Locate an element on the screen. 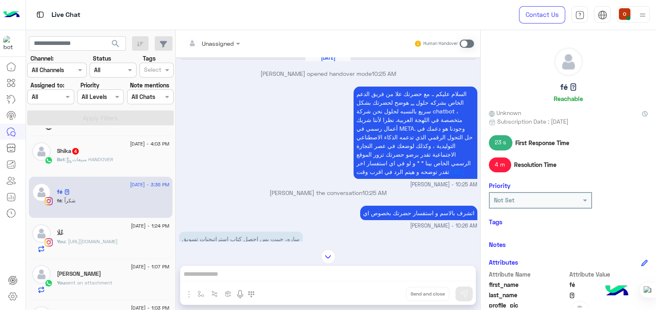 This screenshot has width=656, height=310. span: first_name is located at coordinates (528, 285).